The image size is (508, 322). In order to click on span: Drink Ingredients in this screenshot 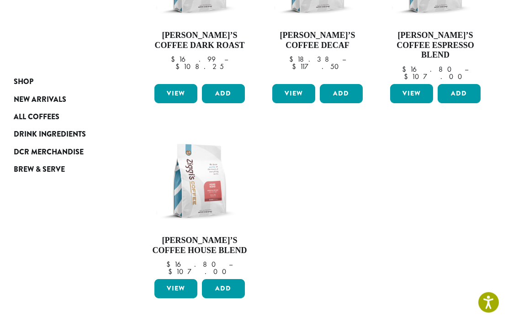, I will do `click(50, 134)`.